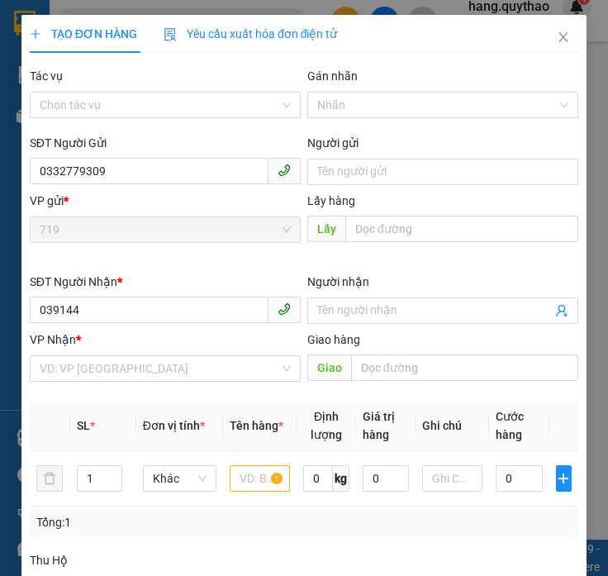 The image size is (608, 576). I want to click on input: VD: Bàn, Ghế, so click(260, 479).